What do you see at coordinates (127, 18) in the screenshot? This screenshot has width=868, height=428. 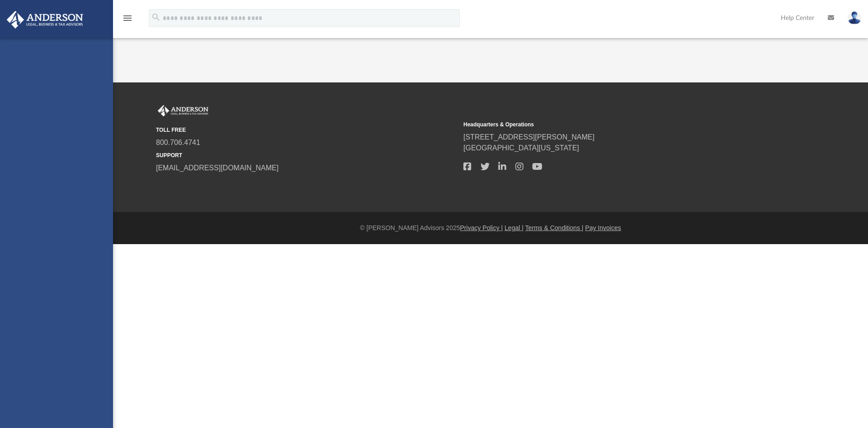 I see `i: menu` at bounding box center [127, 18].